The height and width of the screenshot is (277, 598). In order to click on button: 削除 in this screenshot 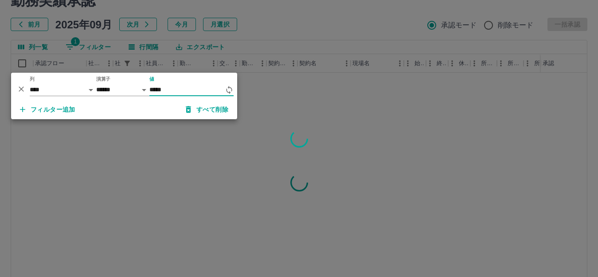, I will do `click(21, 89)`.